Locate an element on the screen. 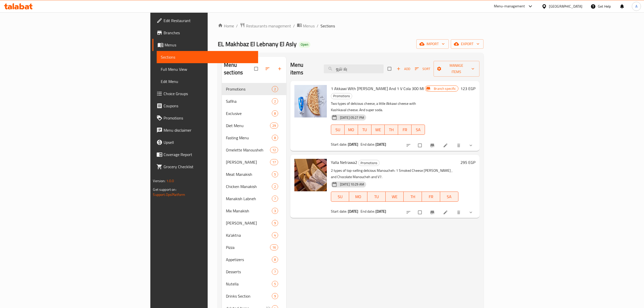  div: Nutella is located at coordinates (249, 284).